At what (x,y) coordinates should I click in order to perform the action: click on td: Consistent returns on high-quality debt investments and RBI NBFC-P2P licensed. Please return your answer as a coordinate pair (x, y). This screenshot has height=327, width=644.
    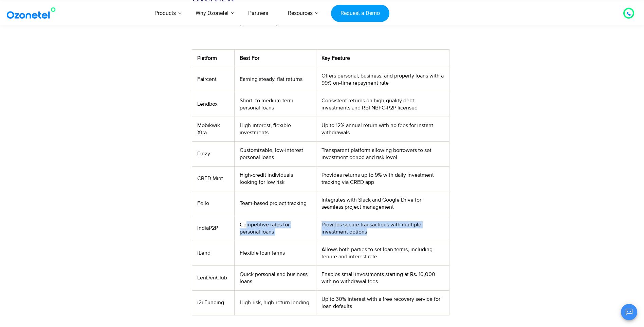
    Looking at the image, I should click on (382, 104).